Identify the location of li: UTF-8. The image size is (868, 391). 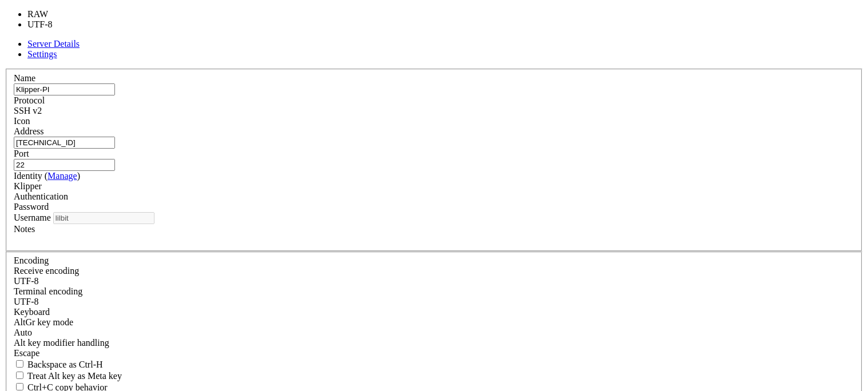
(102, 24).